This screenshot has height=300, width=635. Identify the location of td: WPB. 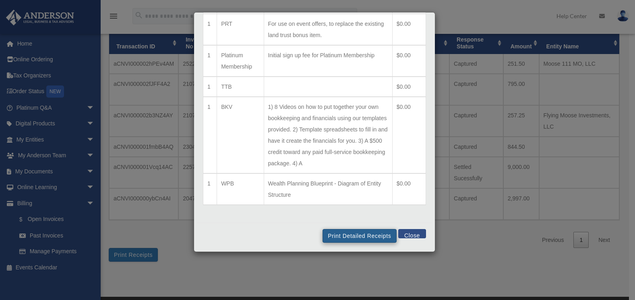
(241, 189).